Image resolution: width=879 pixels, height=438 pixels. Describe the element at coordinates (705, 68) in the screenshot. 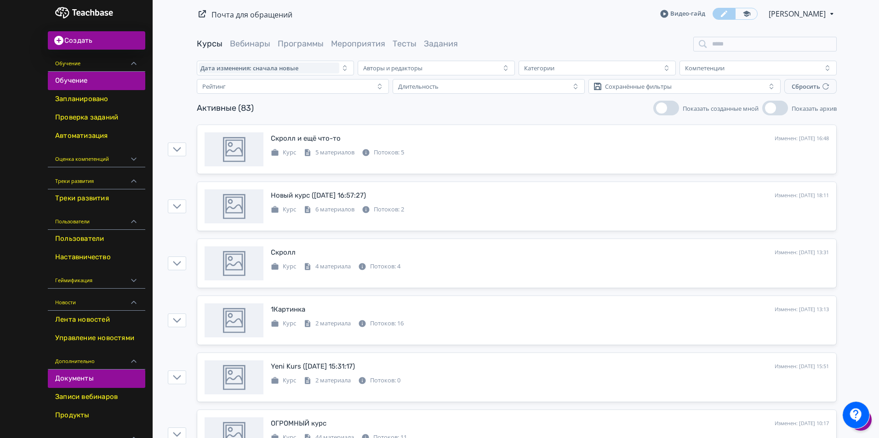

I see `div: Компетенции` at that location.